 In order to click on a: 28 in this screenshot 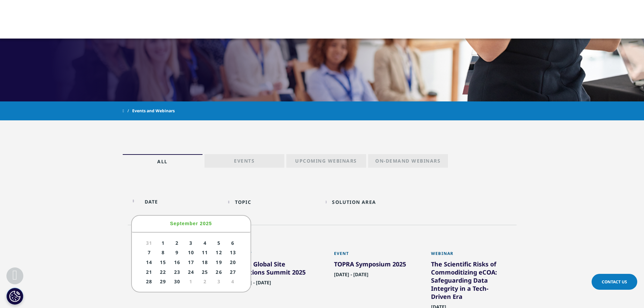, I will do `click(149, 282)`.